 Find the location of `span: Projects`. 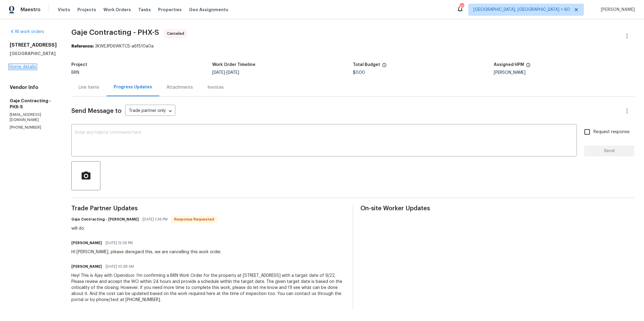

span: Projects is located at coordinates (87, 10).